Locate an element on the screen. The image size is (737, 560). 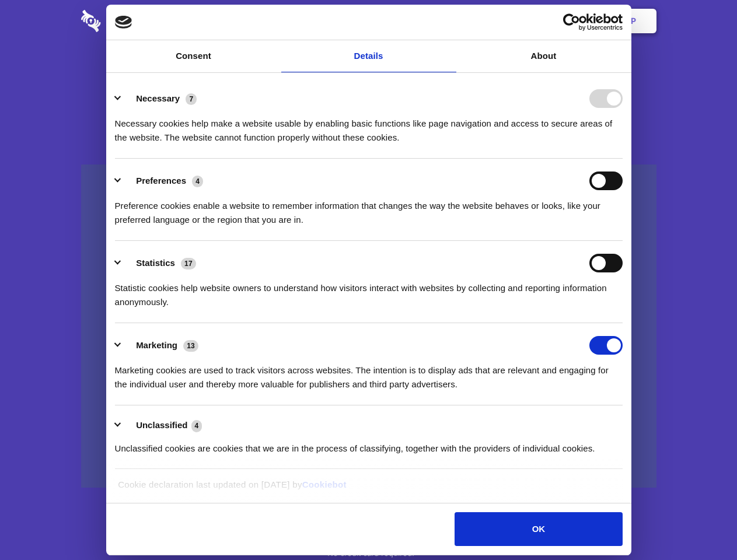
div: Unclassified cookies are cookies that we are in the process of classifying, together with the pro... is located at coordinates (368, 444).